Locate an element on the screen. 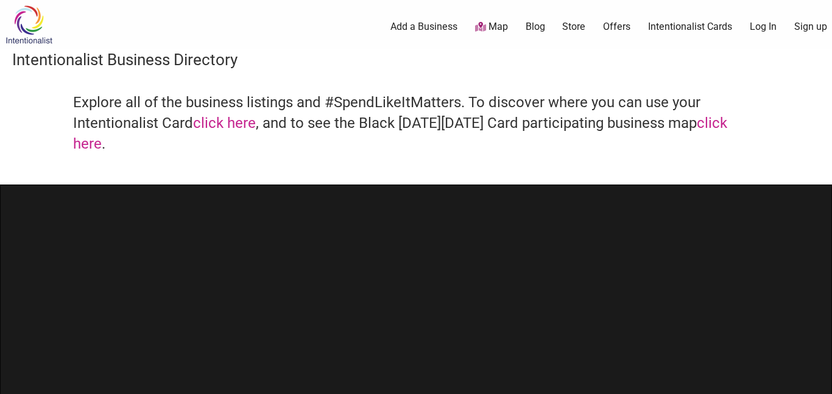  h3: Intentionalist Business Directory is located at coordinates (416, 60).